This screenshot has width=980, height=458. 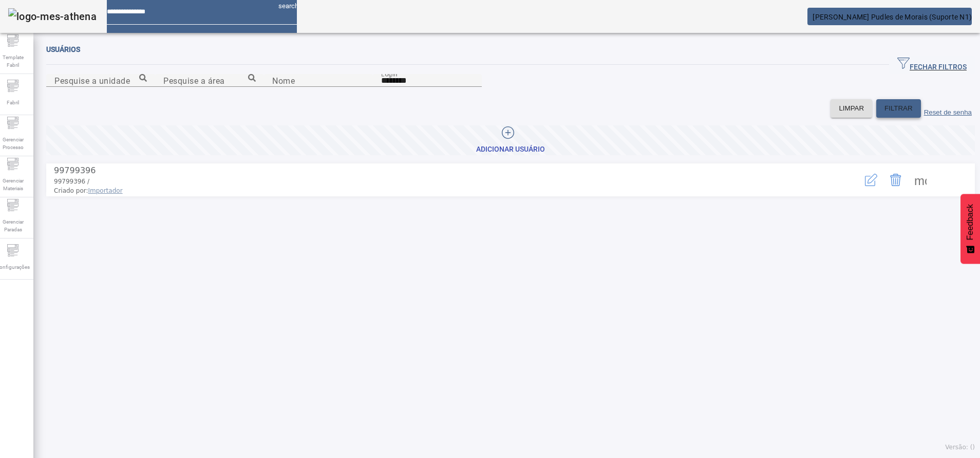 I want to click on button: Adicionar Usuário, so click(x=511, y=140).